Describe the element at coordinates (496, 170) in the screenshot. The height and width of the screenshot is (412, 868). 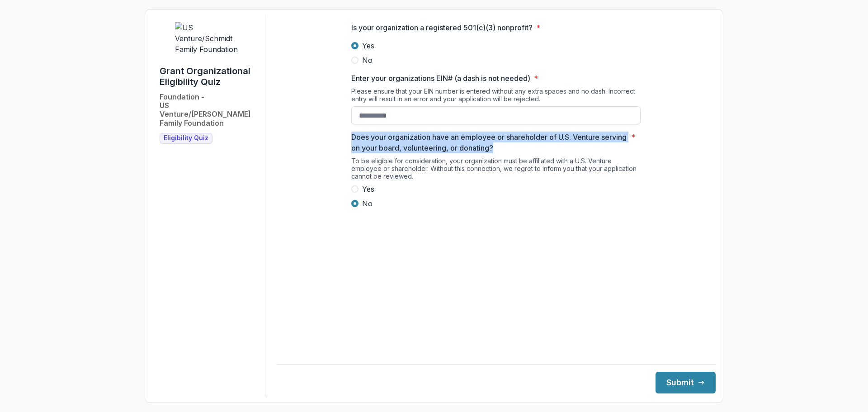
I see `div: To be eligible for consideration, your organization must be affiliated with a U.S. Venture employ...` at that location.